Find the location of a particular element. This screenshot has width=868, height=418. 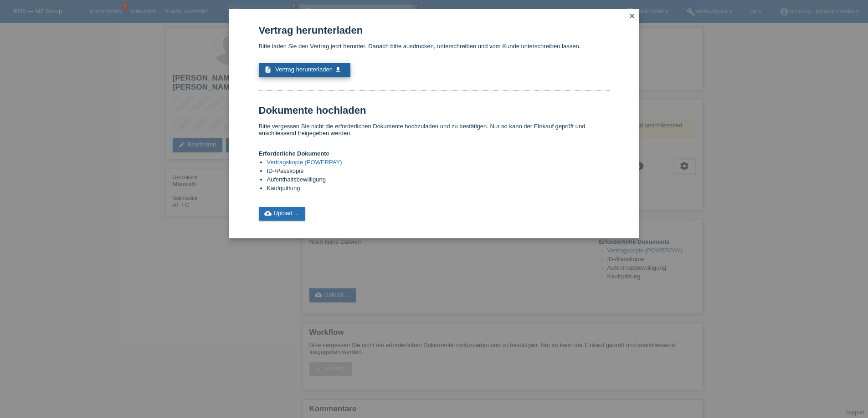

h4: Erforderliche Dokumente is located at coordinates (434, 153).